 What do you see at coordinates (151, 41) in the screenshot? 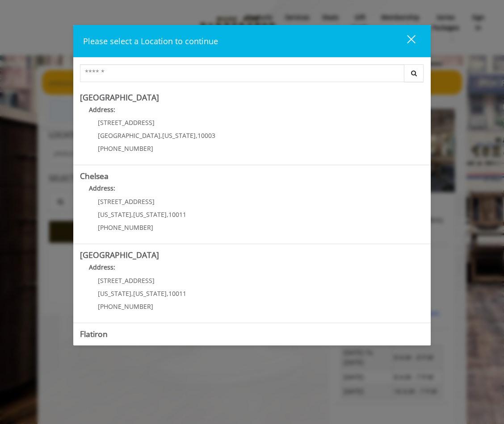
I see `span: Please select a Location to continue` at bounding box center [151, 41].